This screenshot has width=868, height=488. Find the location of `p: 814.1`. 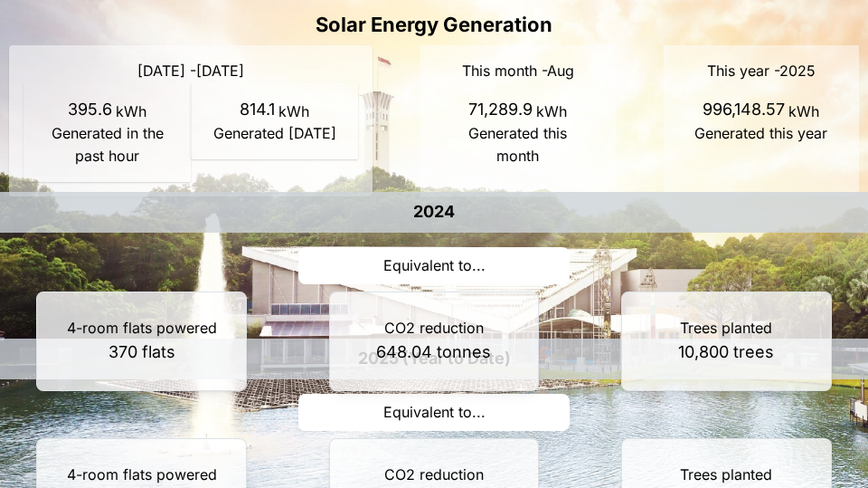

p: 814.1 is located at coordinates (257, 109).